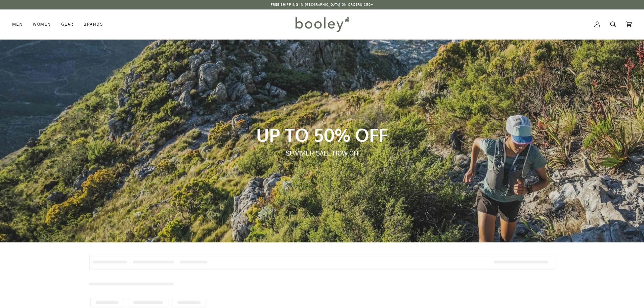 Image resolution: width=644 pixels, height=308 pixels. I want to click on span: Brands, so click(93, 24).